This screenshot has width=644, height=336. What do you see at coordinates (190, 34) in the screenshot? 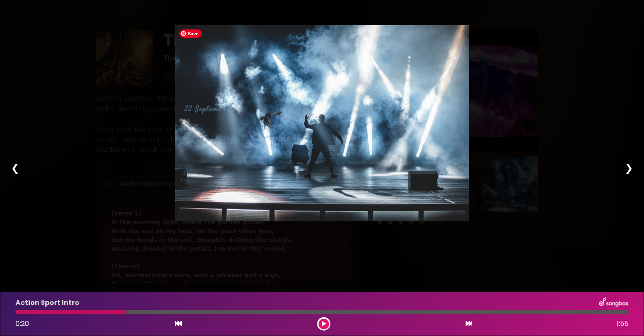
I see `span: Save` at bounding box center [190, 34].